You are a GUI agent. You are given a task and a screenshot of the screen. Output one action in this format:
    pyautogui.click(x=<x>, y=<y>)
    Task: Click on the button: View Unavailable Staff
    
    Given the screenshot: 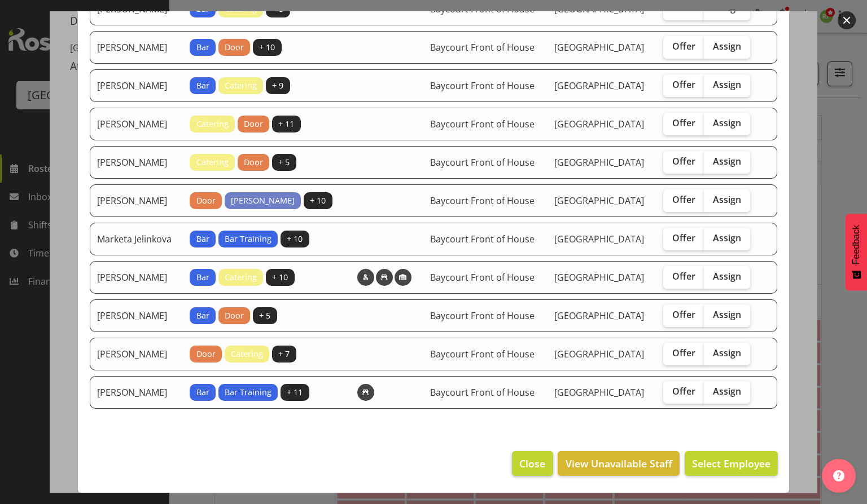 What is the action you would take?
    pyautogui.click(x=618, y=464)
    